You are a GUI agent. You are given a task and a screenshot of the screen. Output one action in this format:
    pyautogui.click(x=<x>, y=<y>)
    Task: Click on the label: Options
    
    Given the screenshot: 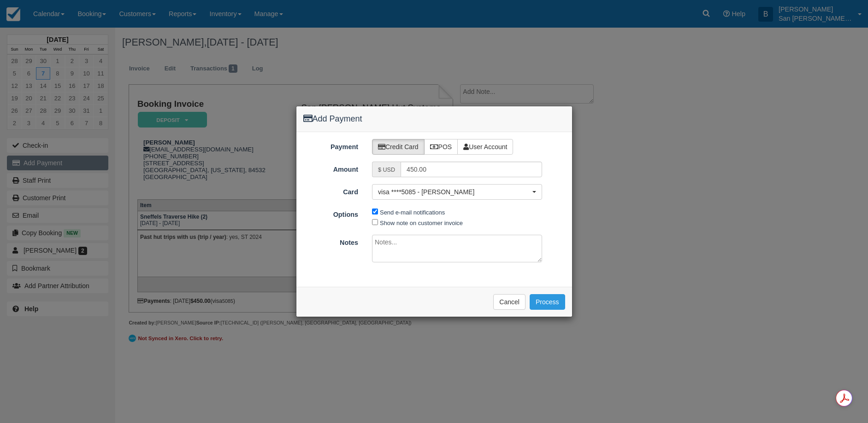 What is the action you would take?
    pyautogui.click(x=331, y=213)
    